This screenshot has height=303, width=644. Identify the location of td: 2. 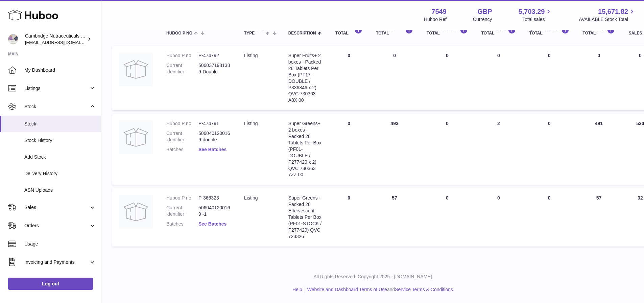
(499, 149).